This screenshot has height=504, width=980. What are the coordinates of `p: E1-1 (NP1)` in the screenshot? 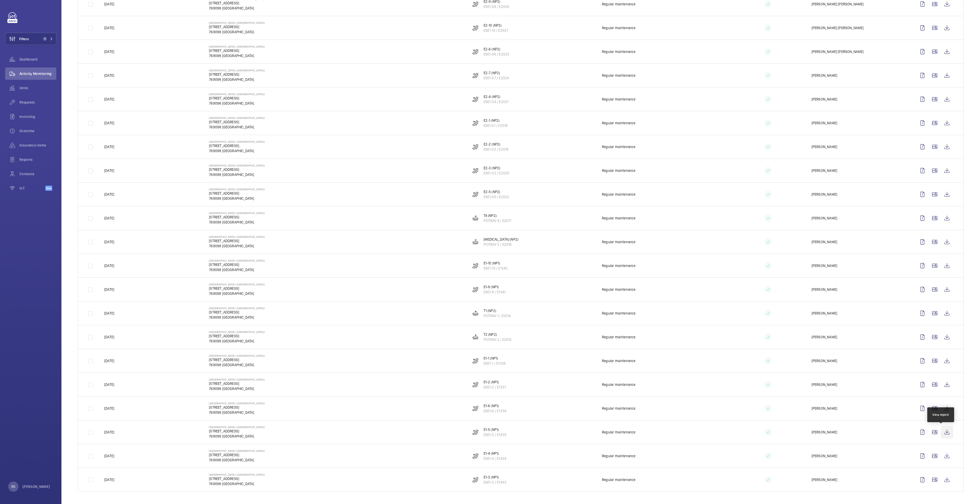 It's located at (495, 358).